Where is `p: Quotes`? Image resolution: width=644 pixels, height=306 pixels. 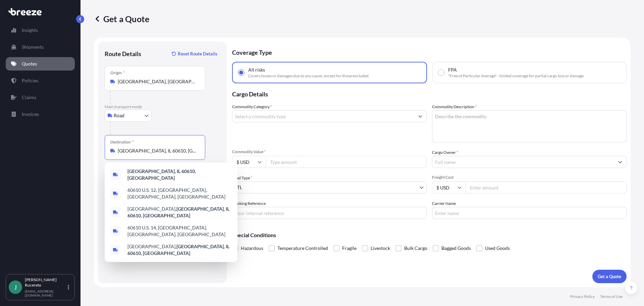
p: Quotes is located at coordinates (29, 64).